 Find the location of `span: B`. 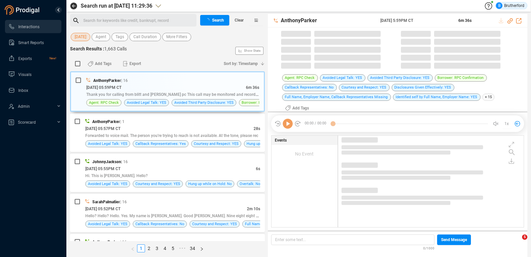

span: B is located at coordinates (499, 6).